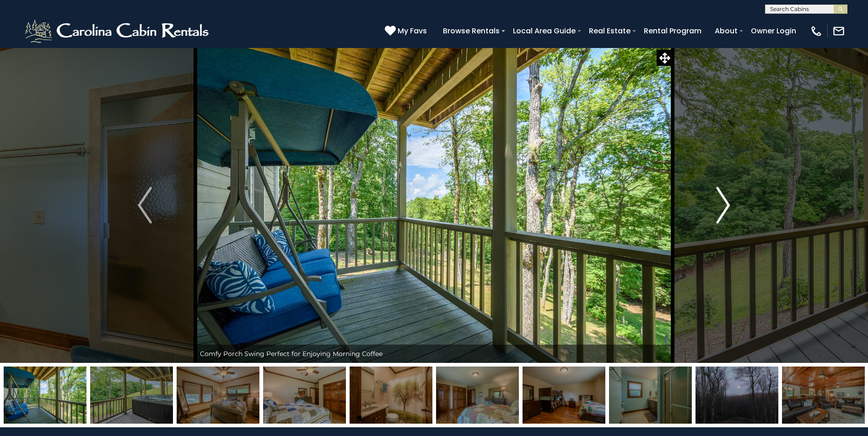  Describe the element at coordinates (412, 30) in the screenshot. I see `span: My Favs` at that location.